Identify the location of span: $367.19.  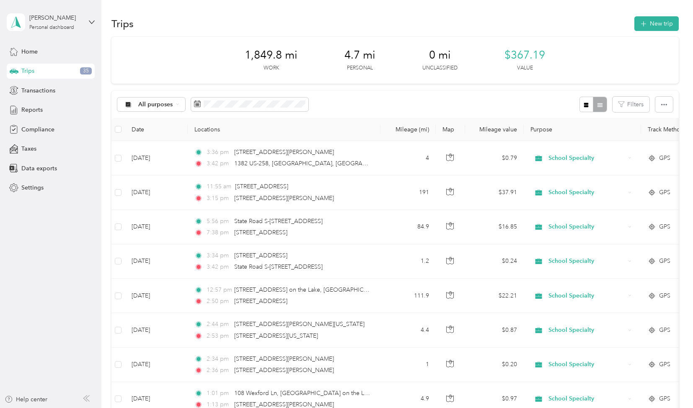
(524, 55).